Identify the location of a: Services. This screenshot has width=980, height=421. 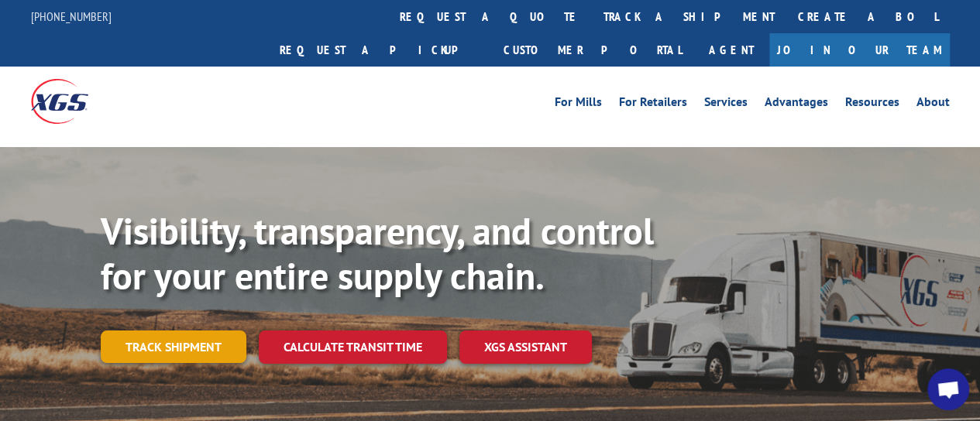
(726, 104).